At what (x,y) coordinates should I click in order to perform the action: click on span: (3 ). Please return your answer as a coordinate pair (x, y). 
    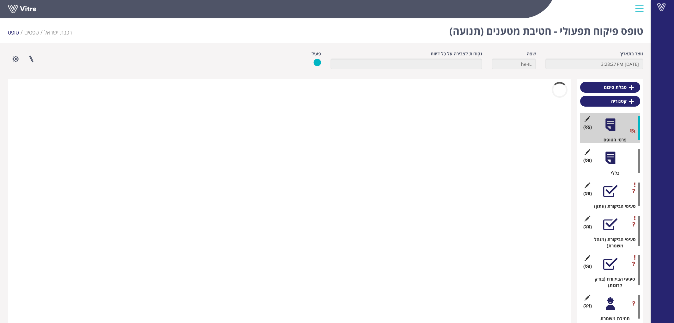
    Looking at the image, I should click on (588, 266).